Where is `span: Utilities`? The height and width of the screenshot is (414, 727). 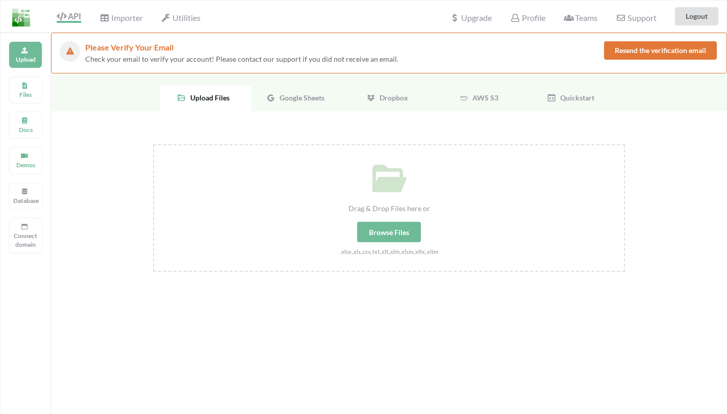
span: Utilities is located at coordinates (181, 17).